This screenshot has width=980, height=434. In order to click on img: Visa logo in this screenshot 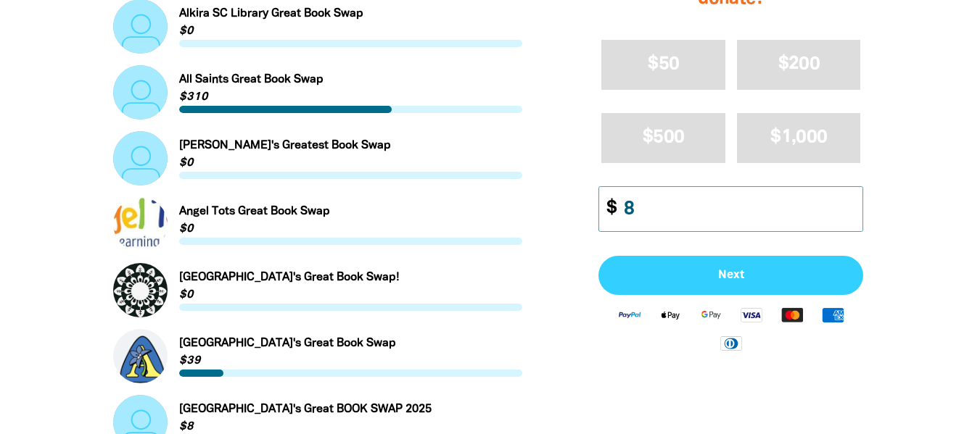, I will do `click(752, 315)`.